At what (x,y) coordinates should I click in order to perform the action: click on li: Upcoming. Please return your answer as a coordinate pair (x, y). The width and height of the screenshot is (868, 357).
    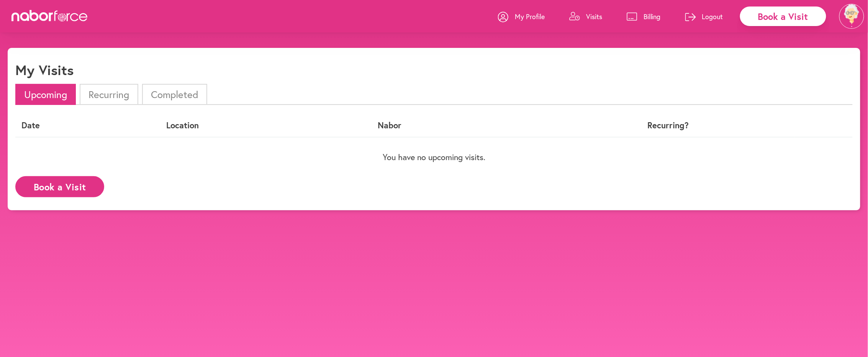
    Looking at the image, I should click on (46, 95).